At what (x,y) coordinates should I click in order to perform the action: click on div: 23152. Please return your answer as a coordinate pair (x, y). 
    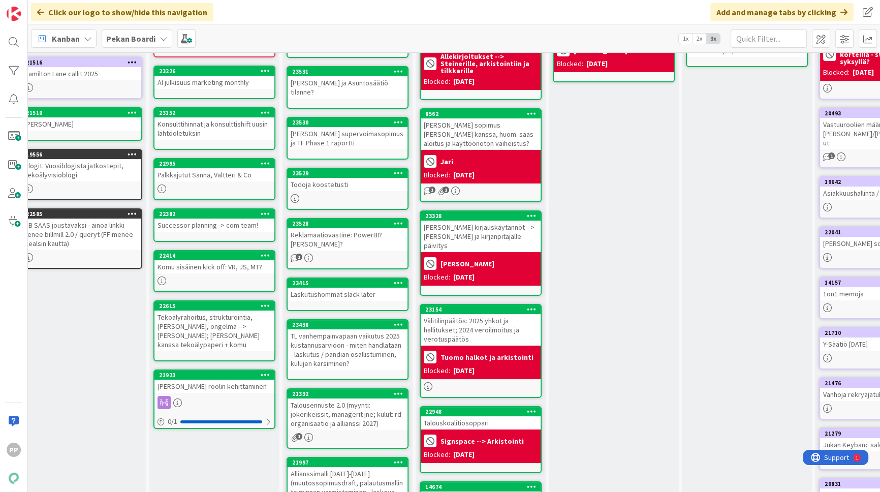
    Looking at the image, I should click on (217, 113).